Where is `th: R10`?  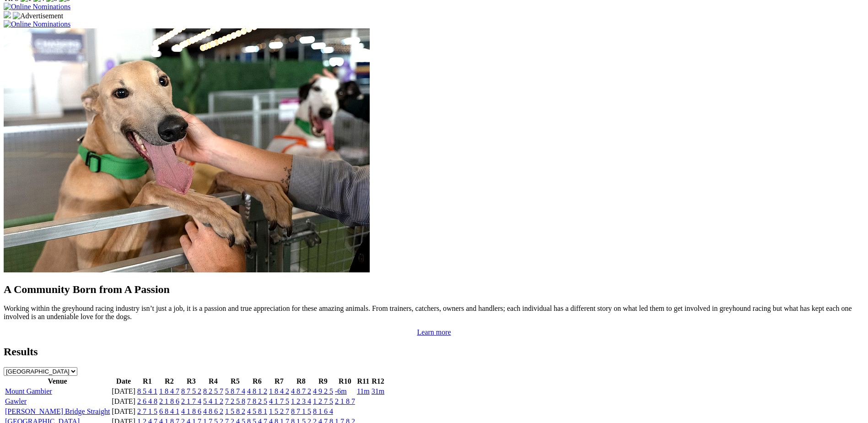
th: R10 is located at coordinates (345, 381).